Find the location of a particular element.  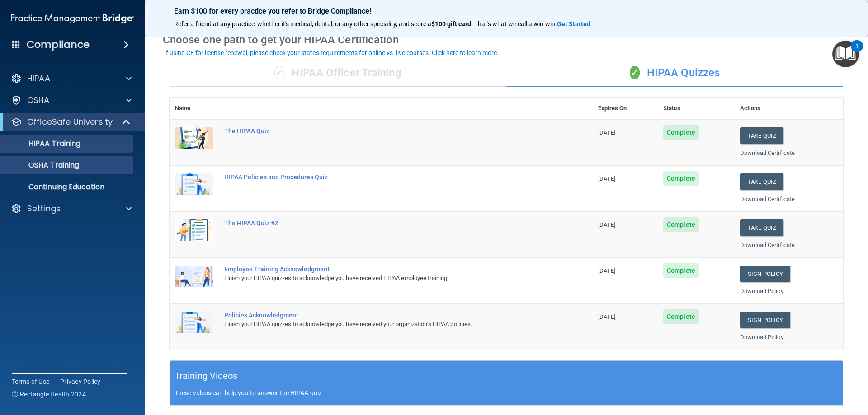

div: The HIPAA Quiz is located at coordinates (385, 131).